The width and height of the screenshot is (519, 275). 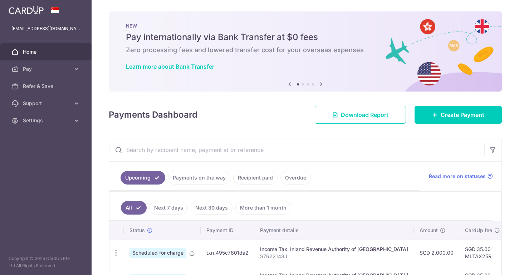 I want to click on a: Create Payment, so click(x=459, y=115).